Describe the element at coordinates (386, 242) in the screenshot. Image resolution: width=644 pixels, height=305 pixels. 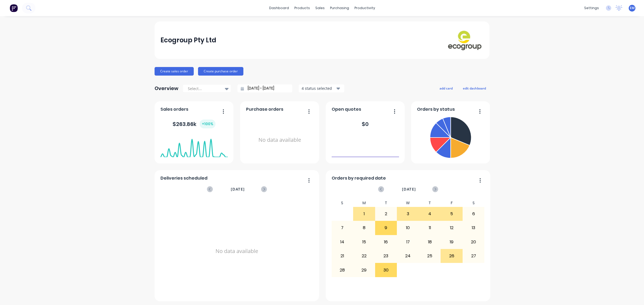
I see `div: 16` at that location.